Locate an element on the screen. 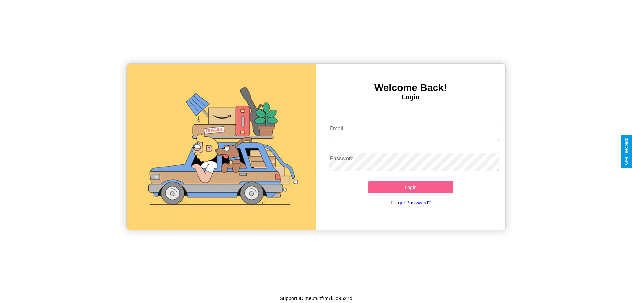 The width and height of the screenshot is (632, 303). a: Forgot Password? is located at coordinates (411, 202).